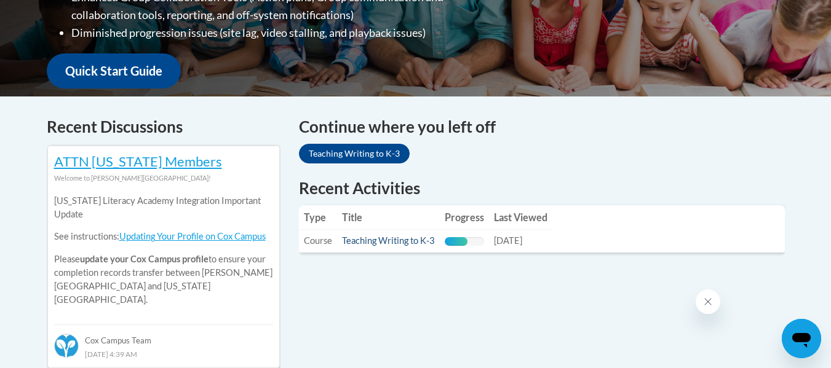  I want to click on a: Updating Your Profile on Cox Campus, so click(192, 236).